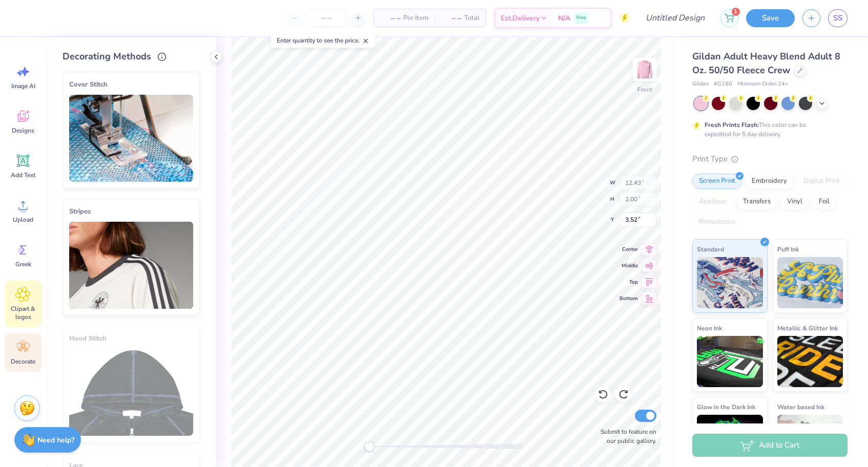  What do you see at coordinates (726, 407) in the screenshot?
I see `span: Glow in the Dark Ink` at bounding box center [726, 407].